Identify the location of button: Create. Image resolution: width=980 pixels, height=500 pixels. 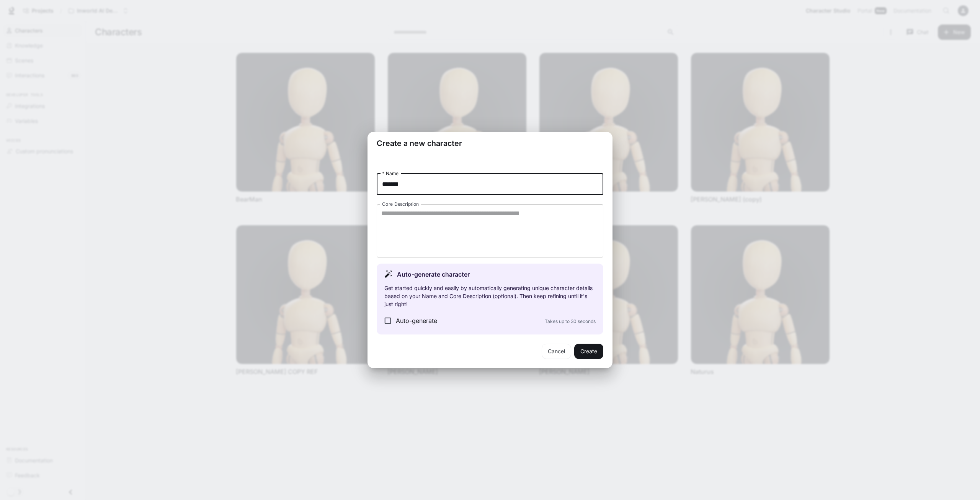
(588, 352).